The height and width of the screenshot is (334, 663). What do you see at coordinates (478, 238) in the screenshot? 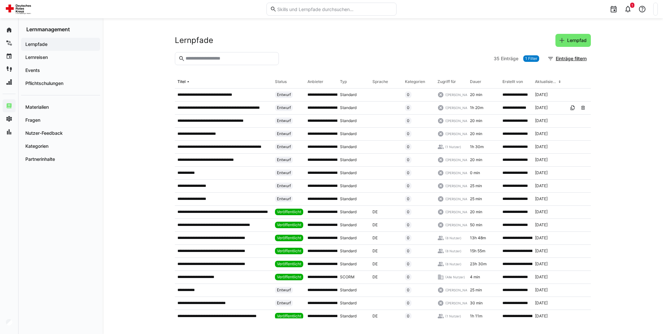
I see `span: 13h 48m` at bounding box center [478, 238].